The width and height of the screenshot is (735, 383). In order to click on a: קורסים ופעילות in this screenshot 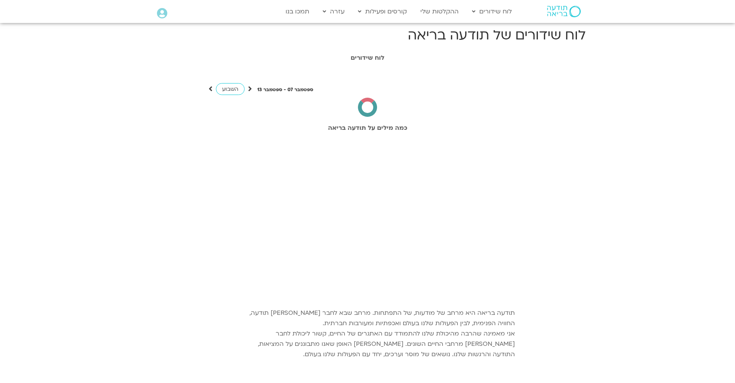, I will do `click(383, 11)`.